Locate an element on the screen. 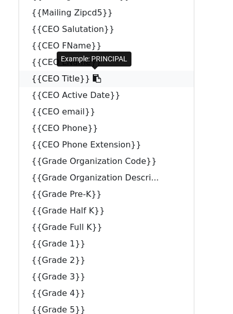 This screenshot has width=233, height=314. a: {{CEO Phone}} is located at coordinates (106, 129).